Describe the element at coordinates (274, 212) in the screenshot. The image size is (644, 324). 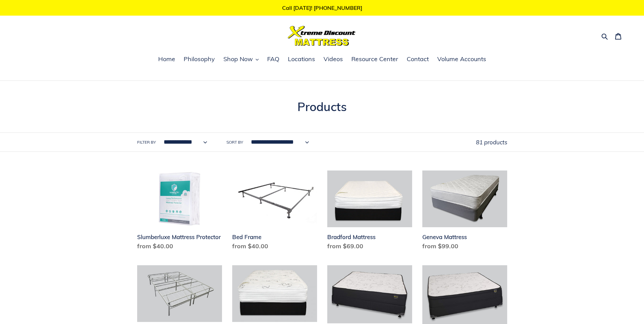
I see `a: Bed Frame` at that location.